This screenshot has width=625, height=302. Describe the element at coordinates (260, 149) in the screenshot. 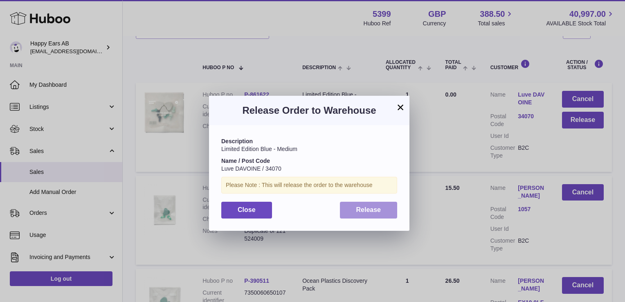

I see `span: Limited Edition Blue - Medium` at that location.